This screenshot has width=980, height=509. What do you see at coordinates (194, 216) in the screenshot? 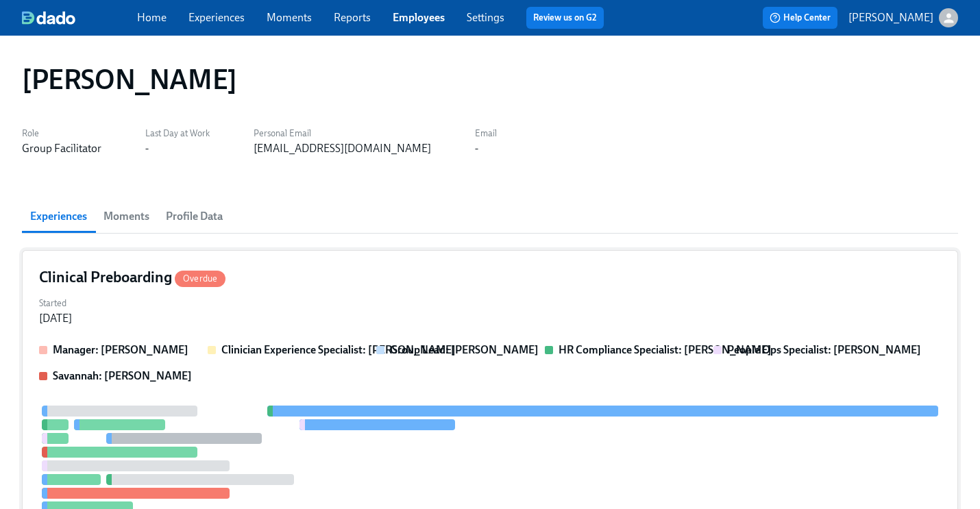
I see `span: Profile Data` at bounding box center [194, 216].